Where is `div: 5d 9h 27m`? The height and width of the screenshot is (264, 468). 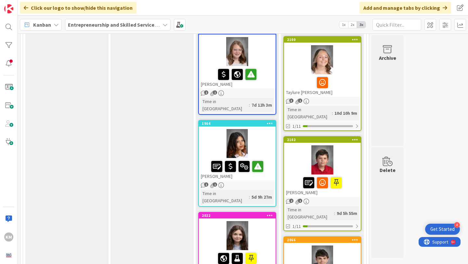
div: 5d 9h 27m is located at coordinates (262, 197).